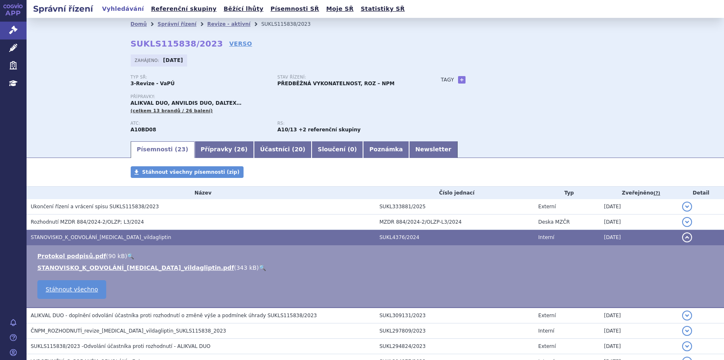 The width and height of the screenshot is (724, 360). Describe the element at coordinates (298, 149) in the screenshot. I see `span: 20` at that location.